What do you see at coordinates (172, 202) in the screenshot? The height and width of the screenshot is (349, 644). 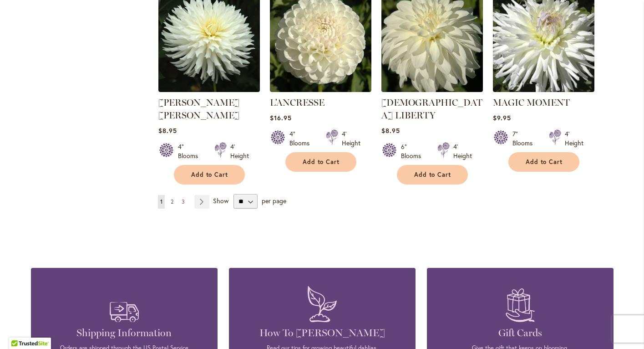 I see `a: 2` at bounding box center [172, 202].